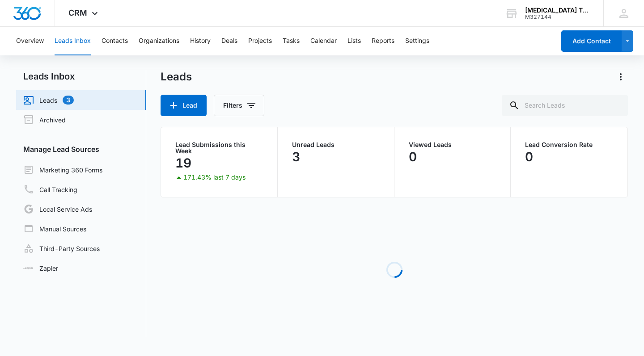 The height and width of the screenshot is (356, 644). What do you see at coordinates (183, 105) in the screenshot?
I see `button: Lead` at bounding box center [183, 105].